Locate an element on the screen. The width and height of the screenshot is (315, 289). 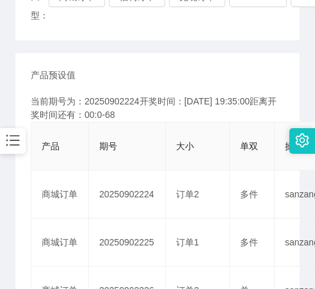
span: 产品 is located at coordinates (51, 146).